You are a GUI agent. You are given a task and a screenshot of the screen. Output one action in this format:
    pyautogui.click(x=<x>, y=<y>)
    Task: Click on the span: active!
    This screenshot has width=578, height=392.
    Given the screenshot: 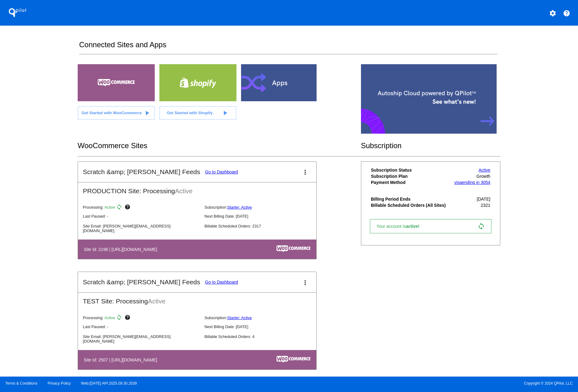 What is the action you would take?
    pyautogui.click(x=414, y=226)
    